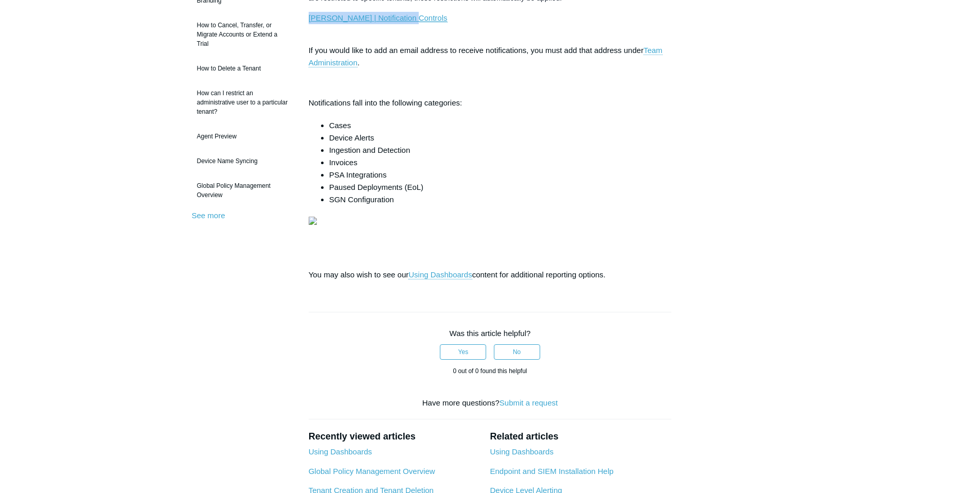  I want to click on a: Submit a request, so click(528, 403).